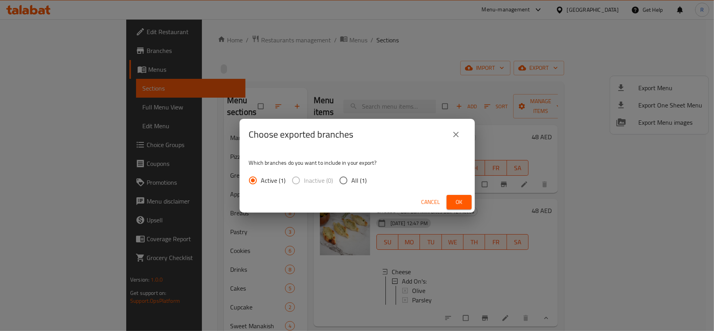 The width and height of the screenshot is (714, 331). Describe the element at coordinates (319, 180) in the screenshot. I see `span: Inactive (0)` at that location.